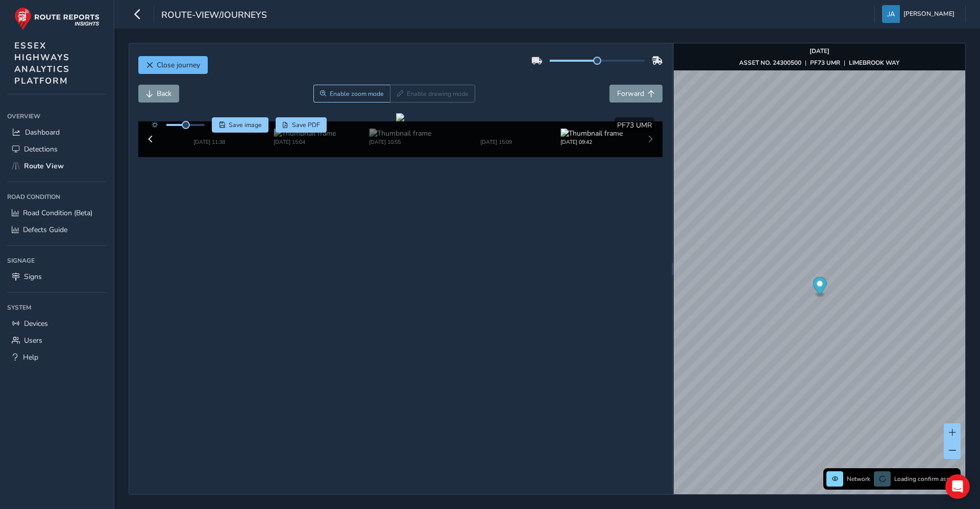  I want to click on span: Help, so click(31, 358).